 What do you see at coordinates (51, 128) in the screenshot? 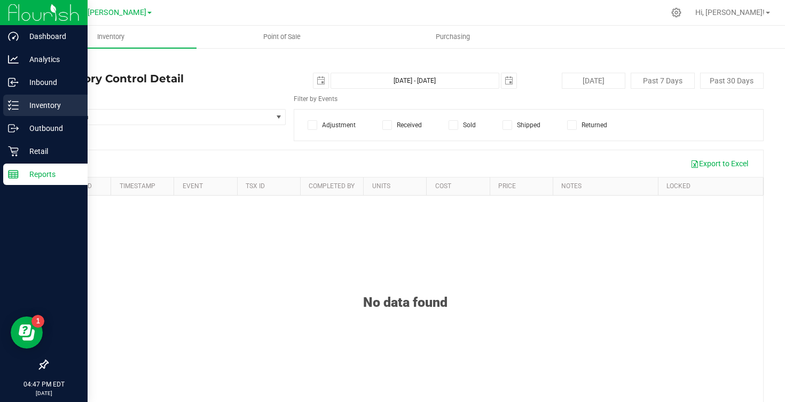
I see `p: Outbound` at bounding box center [51, 128].